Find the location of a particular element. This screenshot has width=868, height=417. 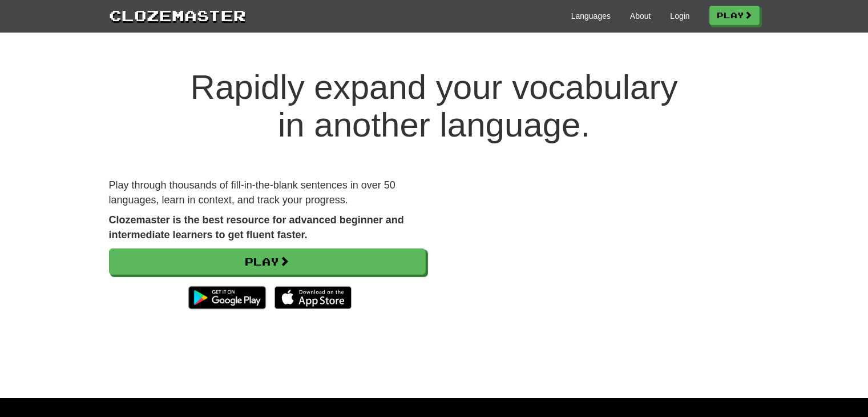

a: Languages is located at coordinates (591, 16).